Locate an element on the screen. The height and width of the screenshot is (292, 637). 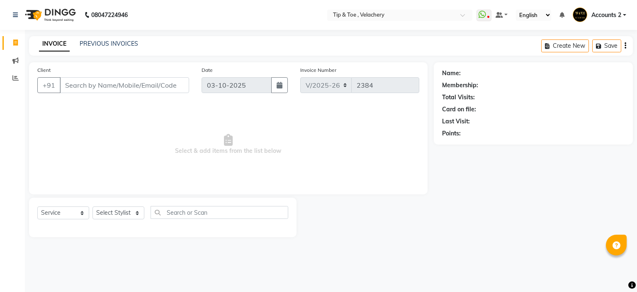
button: +91 is located at coordinates (49, 85).